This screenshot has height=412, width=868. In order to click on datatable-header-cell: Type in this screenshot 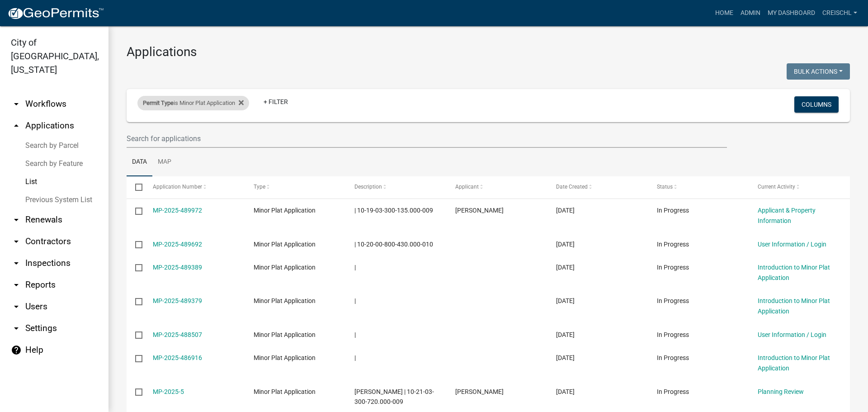, I will do `click(295, 187)`.